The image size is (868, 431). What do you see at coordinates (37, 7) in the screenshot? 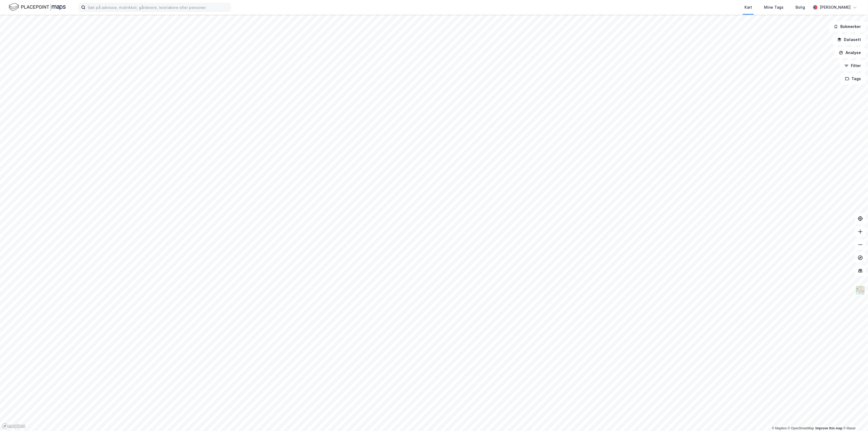
I see `img: logo.f888ab2527a4732fd821a326f86c7f29.svg` at bounding box center [37, 7].